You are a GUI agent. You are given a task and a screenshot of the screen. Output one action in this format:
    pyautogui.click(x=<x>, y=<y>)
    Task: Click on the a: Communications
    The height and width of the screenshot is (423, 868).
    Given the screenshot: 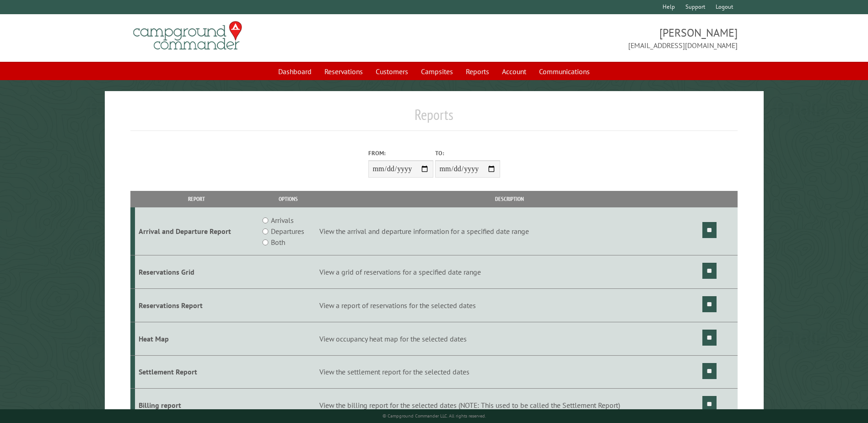 What is the action you would take?
    pyautogui.click(x=564, y=71)
    